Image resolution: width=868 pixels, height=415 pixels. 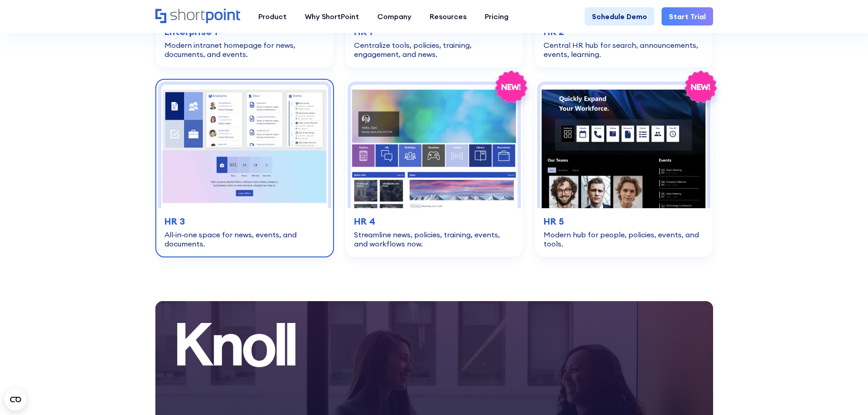 I want to click on a: HR 4 – SharePoint HR Intranet Template: Streamline news, policies, training, events, and workflow..., so click(x=434, y=168).